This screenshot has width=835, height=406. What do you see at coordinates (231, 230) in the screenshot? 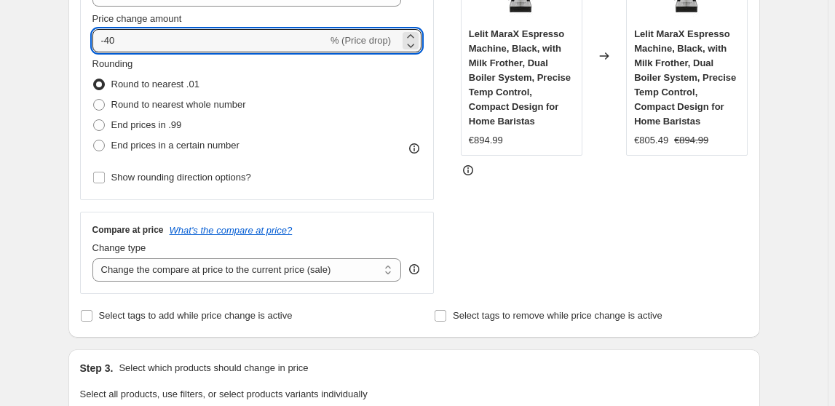
I see `button: What's the compare at price?` at bounding box center [231, 230].